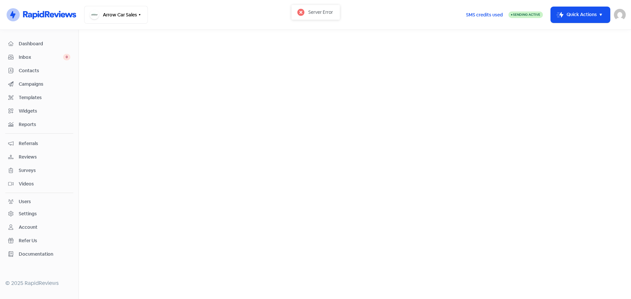  What do you see at coordinates (39, 202) in the screenshot?
I see `a: Users` at bounding box center [39, 202].